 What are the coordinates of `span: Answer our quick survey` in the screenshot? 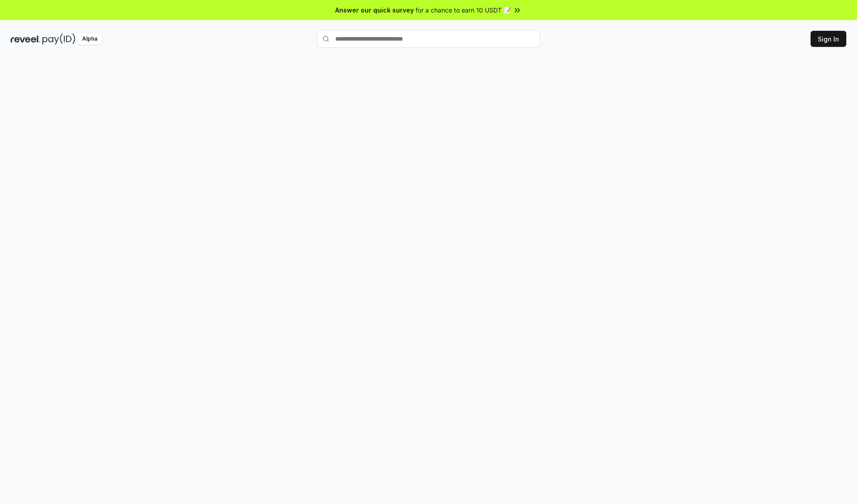 It's located at (374, 10).